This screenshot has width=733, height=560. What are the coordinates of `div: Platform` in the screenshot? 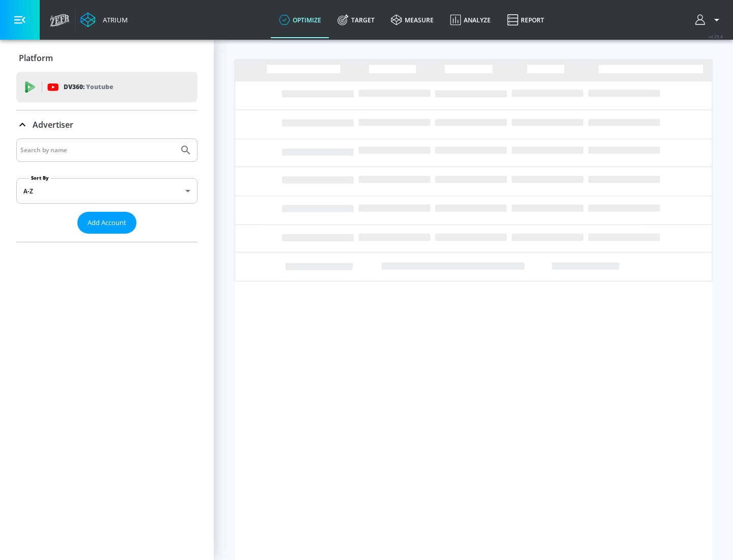 It's located at (107, 58).